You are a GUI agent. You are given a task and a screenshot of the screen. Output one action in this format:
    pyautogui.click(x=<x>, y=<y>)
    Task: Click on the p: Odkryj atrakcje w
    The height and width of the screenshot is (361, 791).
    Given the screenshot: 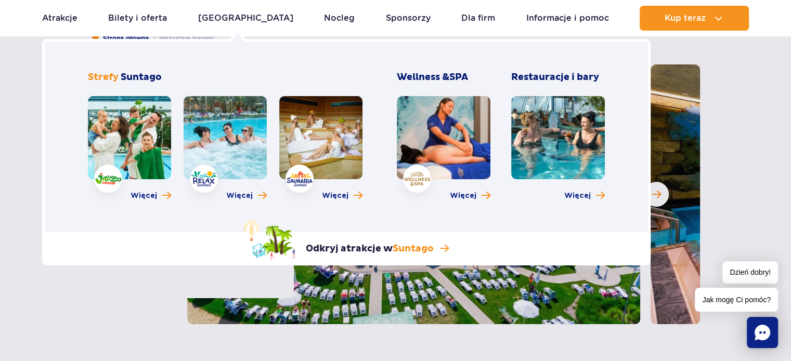 What is the action you would take?
    pyautogui.click(x=370, y=249)
    